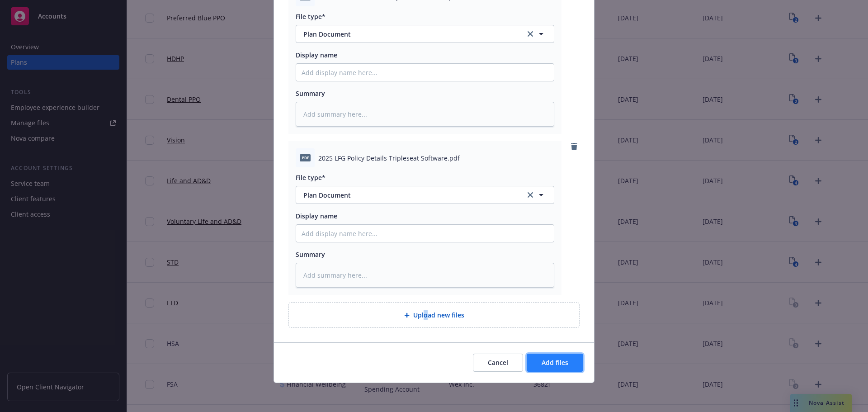 This screenshot has width=868, height=412. What do you see at coordinates (574, 147) in the screenshot?
I see `a: remove` at bounding box center [574, 147].